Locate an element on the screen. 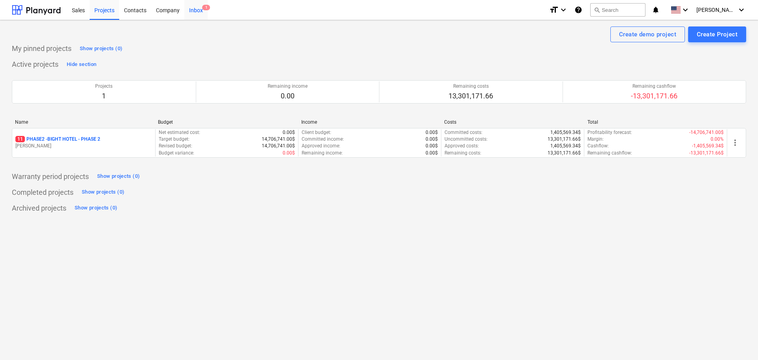  p: Client budget : is located at coordinates (316, 132).